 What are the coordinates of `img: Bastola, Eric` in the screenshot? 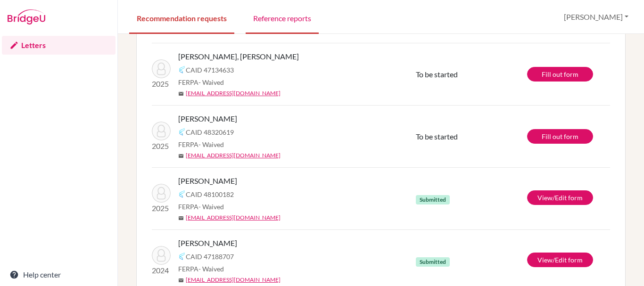 It's located at (161, 256).